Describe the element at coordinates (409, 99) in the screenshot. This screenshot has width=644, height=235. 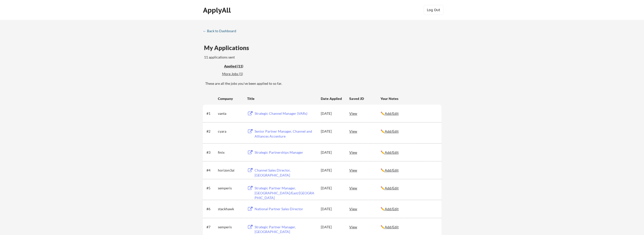
I see `div: Your Notes` at that location.